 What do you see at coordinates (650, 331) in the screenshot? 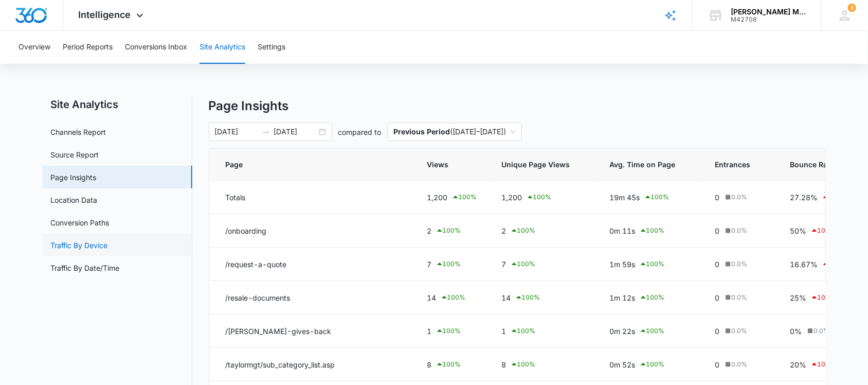
I see `div: 0m 22s` at bounding box center [650, 331].